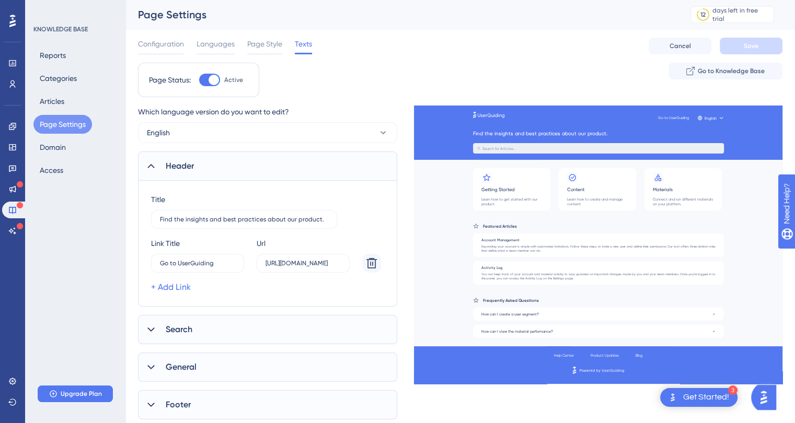 The width and height of the screenshot is (795, 423). I want to click on button: Cancel, so click(680, 46).